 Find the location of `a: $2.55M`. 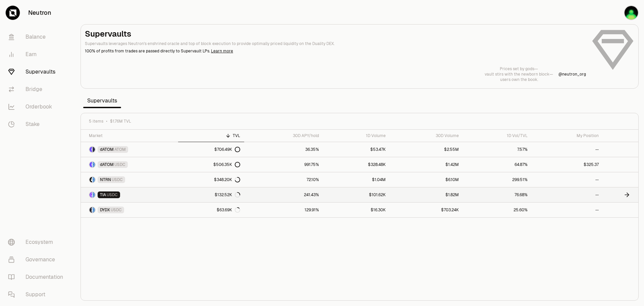

a: $2.55M is located at coordinates (426, 149).